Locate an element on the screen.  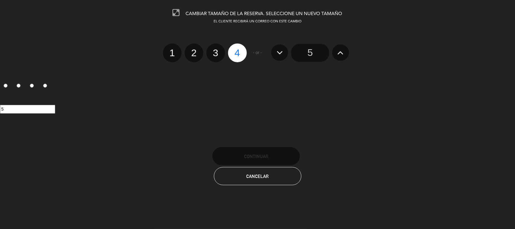
button: Continuar is located at coordinates (256, 156).